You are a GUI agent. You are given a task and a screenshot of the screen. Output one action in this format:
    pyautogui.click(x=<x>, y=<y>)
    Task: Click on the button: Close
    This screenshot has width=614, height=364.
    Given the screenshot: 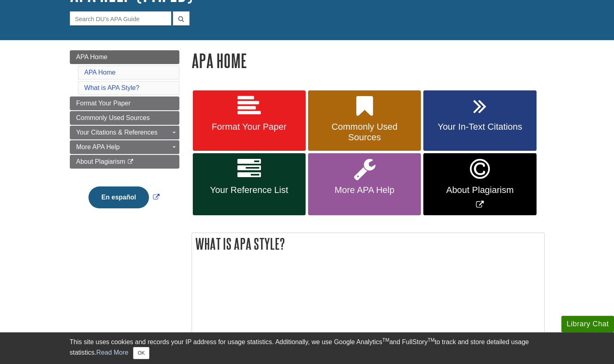 What is the action you would take?
    pyautogui.click(x=141, y=353)
    